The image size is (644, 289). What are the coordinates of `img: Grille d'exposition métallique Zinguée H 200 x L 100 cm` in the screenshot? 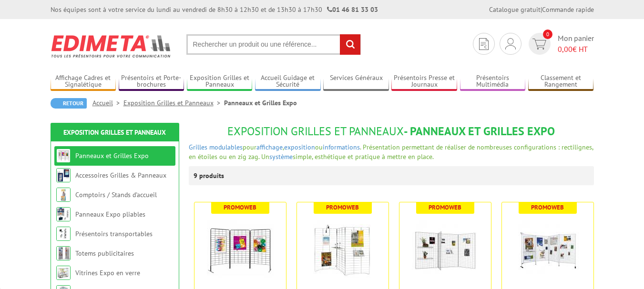 It's located at (343, 250).